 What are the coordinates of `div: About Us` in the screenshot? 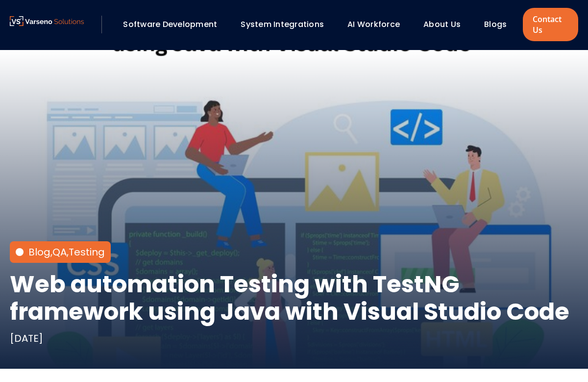 It's located at (447, 24).